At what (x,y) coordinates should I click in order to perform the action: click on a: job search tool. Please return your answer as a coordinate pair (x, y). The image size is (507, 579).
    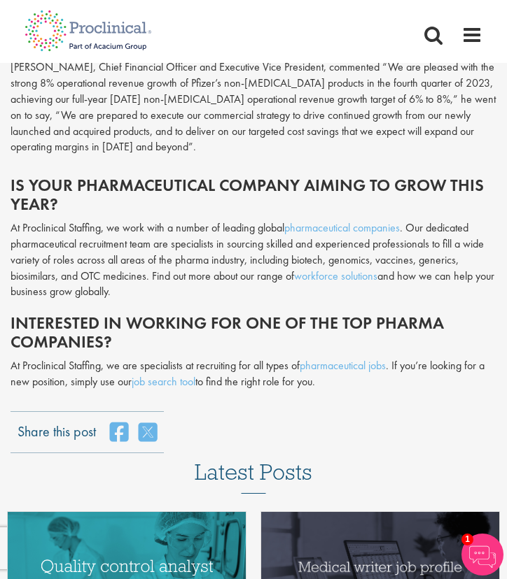
    Looking at the image, I should click on (163, 381).